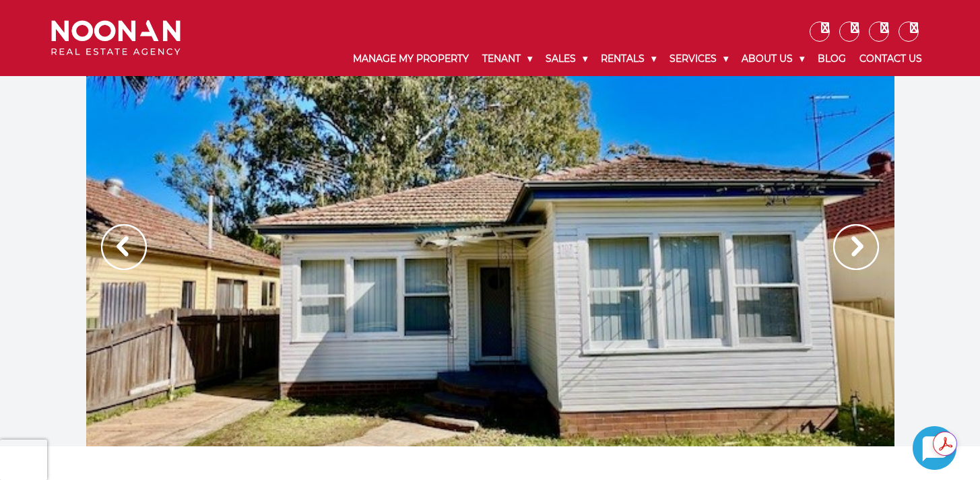  Describe the element at coordinates (832, 59) in the screenshot. I see `a: Blog` at that location.